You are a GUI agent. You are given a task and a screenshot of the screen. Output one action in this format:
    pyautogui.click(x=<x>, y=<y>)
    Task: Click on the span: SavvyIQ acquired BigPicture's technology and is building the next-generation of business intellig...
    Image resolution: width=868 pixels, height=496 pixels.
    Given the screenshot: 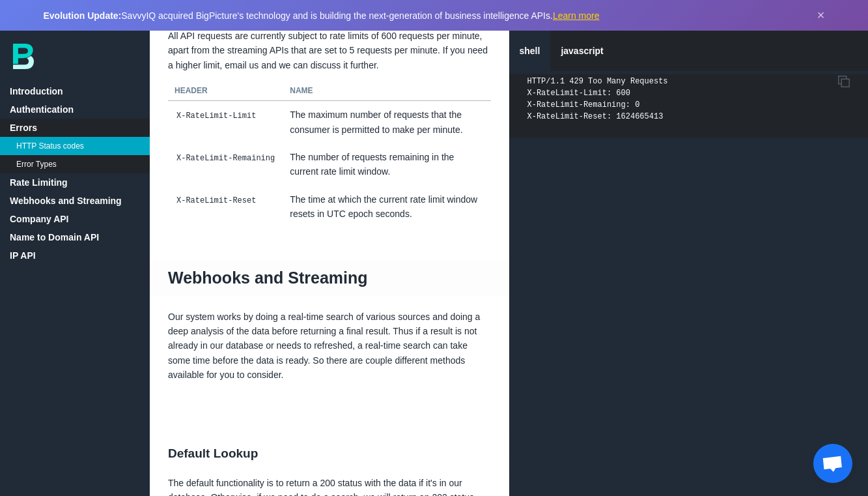 What is the action you would take?
    pyautogui.click(x=322, y=16)
    